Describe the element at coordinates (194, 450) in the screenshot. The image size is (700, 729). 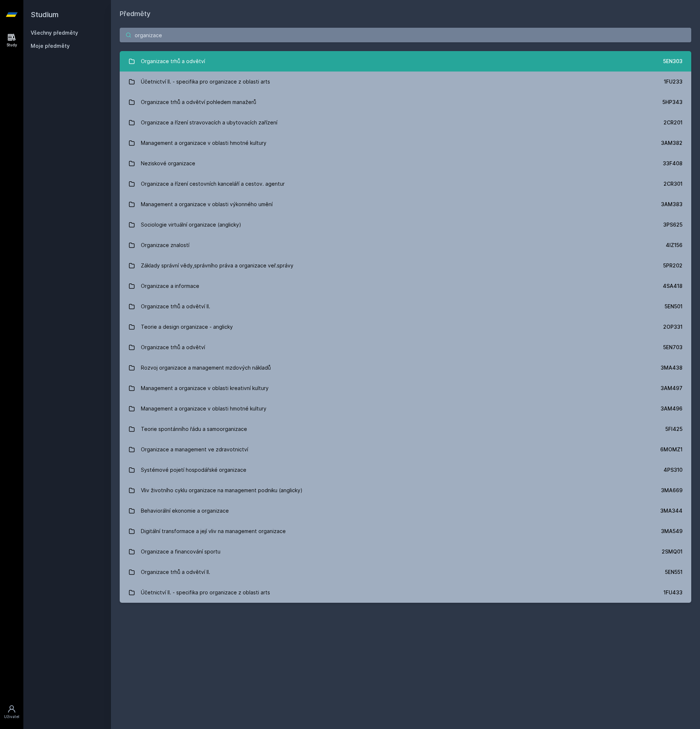
I see `div: Organizace a management ve zdravotnictví` at that location.